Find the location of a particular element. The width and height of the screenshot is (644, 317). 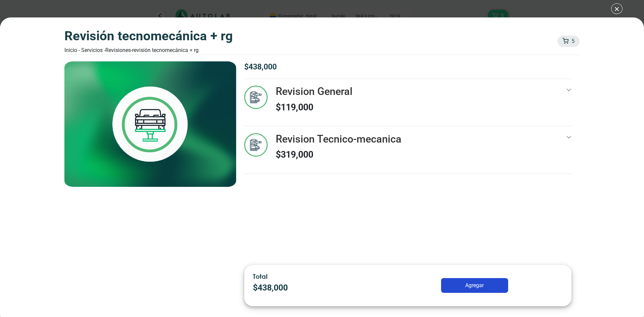

h3: Revision Tecnico-mecanica is located at coordinates (338, 139).